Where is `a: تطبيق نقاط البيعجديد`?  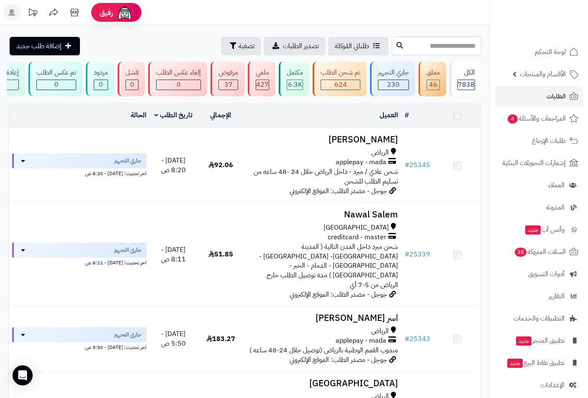
a: تطبيق نقاط البيعجديد is located at coordinates (539, 363).